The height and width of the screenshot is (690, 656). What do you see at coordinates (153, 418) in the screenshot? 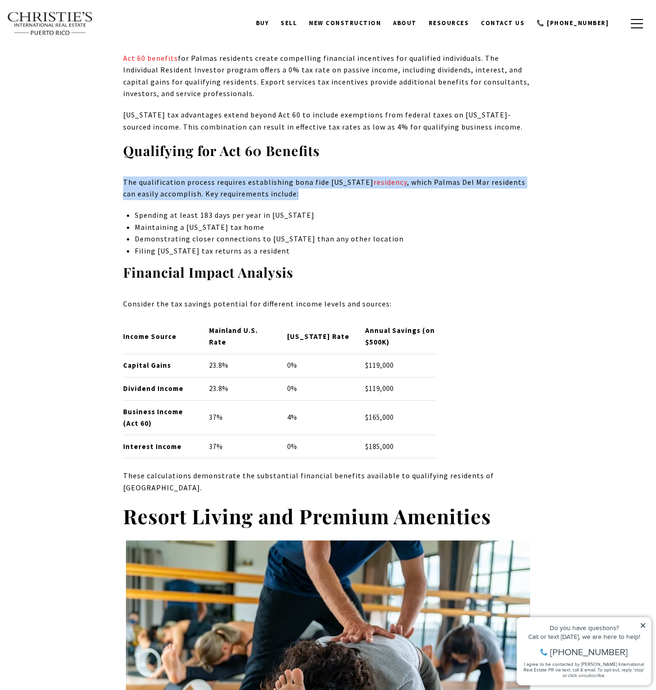
I see `strong: Business Income (Act 60)` at bounding box center [153, 418].